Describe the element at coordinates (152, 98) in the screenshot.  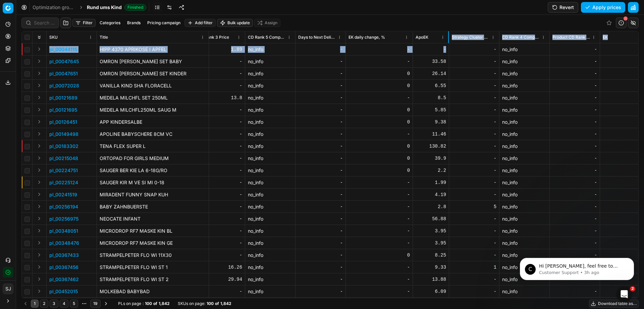
I see `p: MEDELA MILCHFL SET 250ML` at that location.